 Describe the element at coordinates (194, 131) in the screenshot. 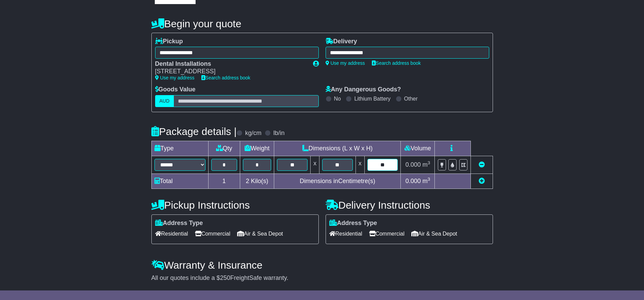

I see `h4: Package details |` at that location.